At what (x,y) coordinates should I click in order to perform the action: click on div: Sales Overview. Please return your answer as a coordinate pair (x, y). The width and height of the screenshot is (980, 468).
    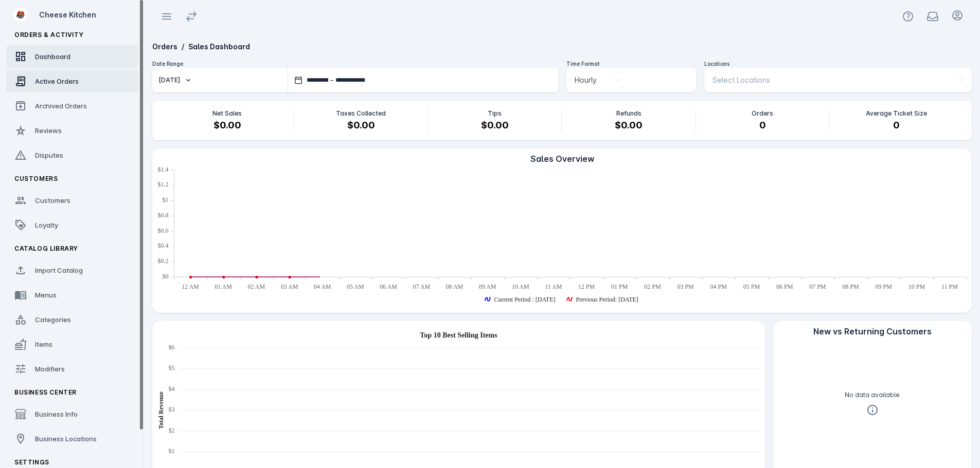
    Looking at the image, I should click on (562, 158).